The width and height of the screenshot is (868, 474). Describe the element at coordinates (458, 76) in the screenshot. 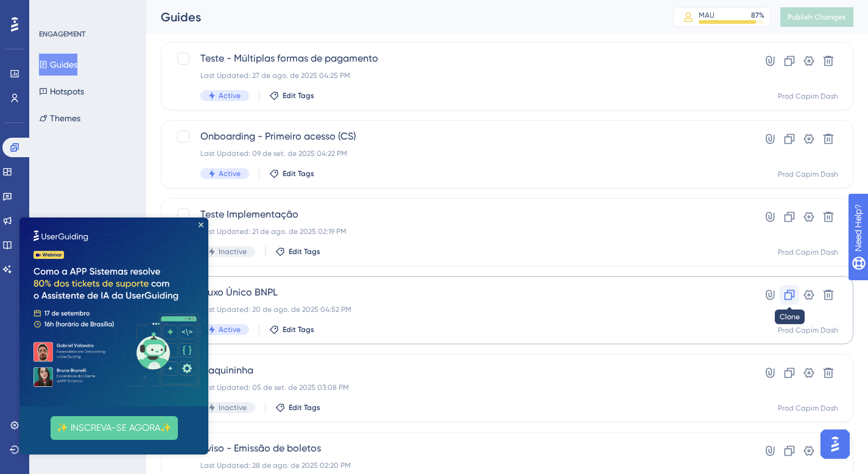

I see `div: Last Updated: 27 de ago. de 2025 04:25 PM` at that location.